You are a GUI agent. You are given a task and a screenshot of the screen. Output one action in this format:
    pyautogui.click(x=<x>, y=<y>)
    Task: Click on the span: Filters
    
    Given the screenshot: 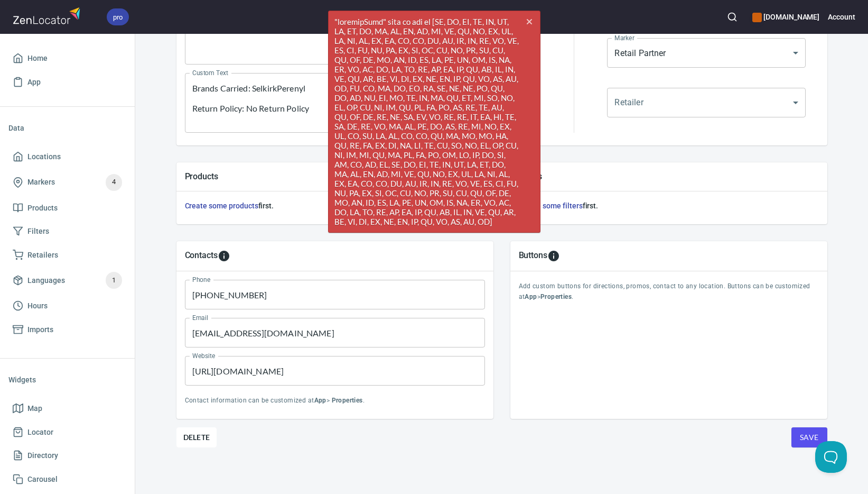 What is the action you would take?
    pyautogui.click(x=38, y=231)
    